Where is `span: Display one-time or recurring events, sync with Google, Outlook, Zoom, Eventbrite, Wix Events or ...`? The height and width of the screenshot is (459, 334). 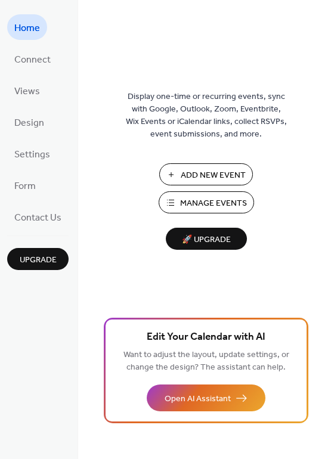
span: Display one-time or recurring events, sync with Google, Outlook, Zoom, Eventbrite, Wix Events or ... is located at coordinates (206, 116).